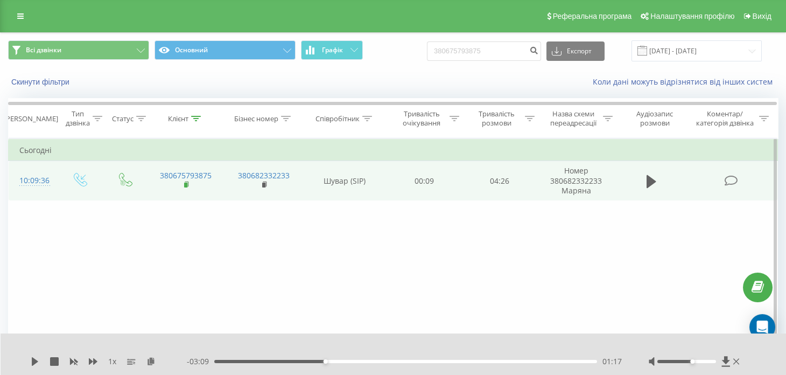 Image resolution: width=786 pixels, height=375 pixels. Describe the element at coordinates (337, 118) in the screenshot. I see `div: Співробітник` at that location.